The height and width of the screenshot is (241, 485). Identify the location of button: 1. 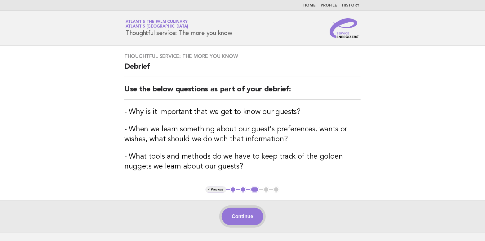
(233, 190).